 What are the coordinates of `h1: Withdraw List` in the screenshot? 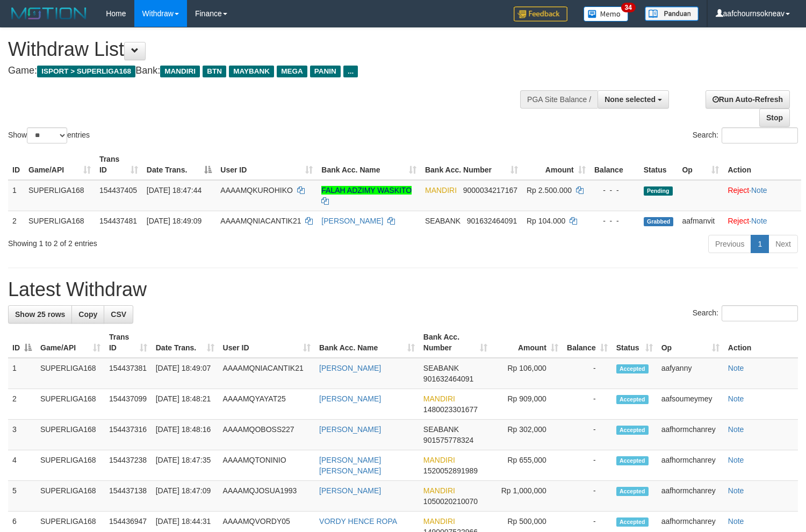 It's located at (267, 49).